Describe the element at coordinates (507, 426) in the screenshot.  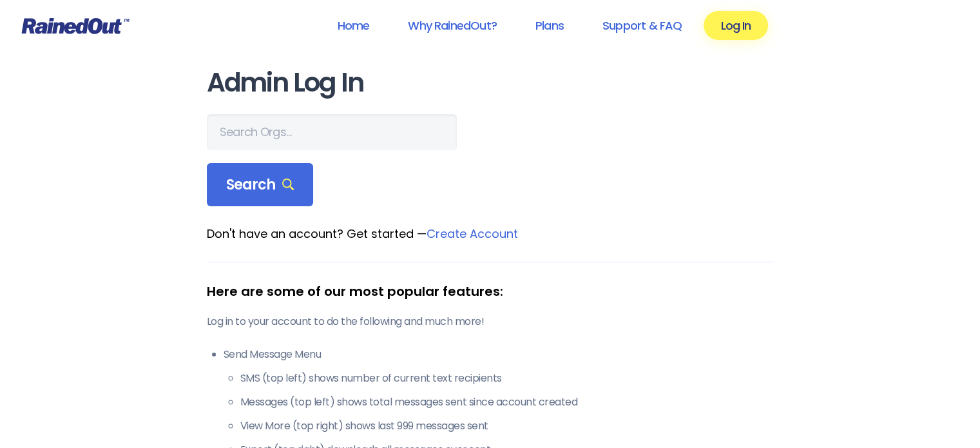
I see `li: View More (top right) shows last 999 messages sent` at that location.